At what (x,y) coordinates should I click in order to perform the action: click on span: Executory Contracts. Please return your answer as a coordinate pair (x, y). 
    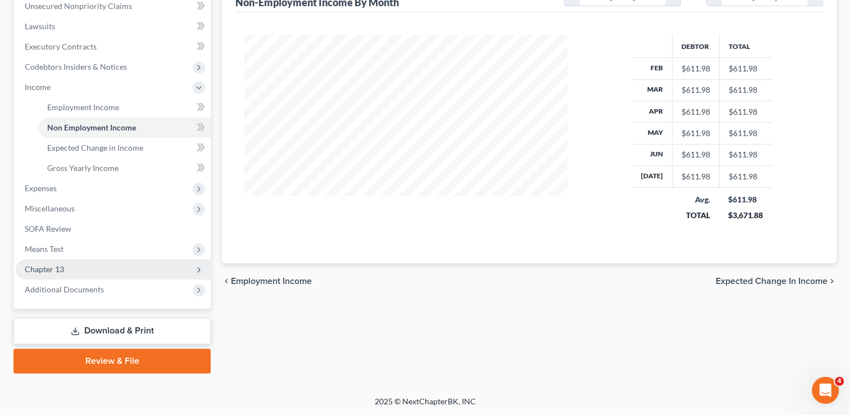
    Looking at the image, I should click on (61, 46).